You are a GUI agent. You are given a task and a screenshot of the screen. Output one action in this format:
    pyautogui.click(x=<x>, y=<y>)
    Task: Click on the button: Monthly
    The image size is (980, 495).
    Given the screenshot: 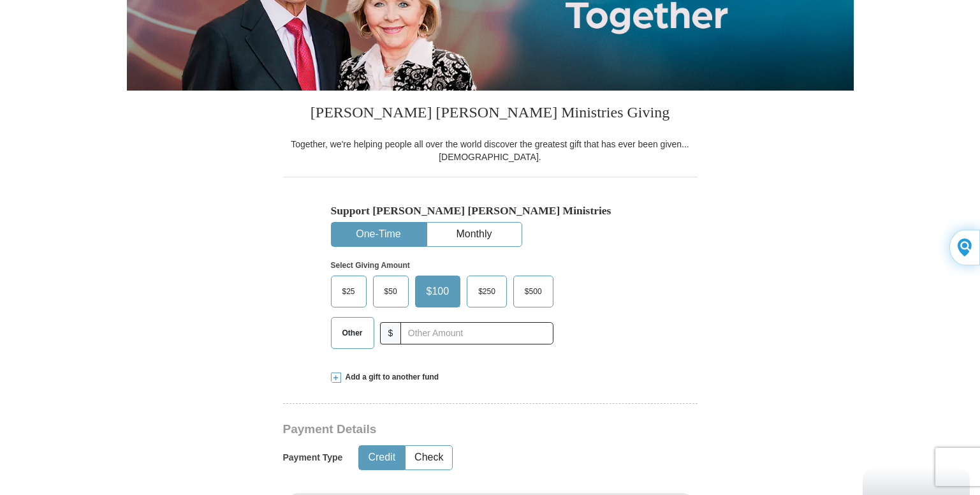 What is the action you would take?
    pyautogui.click(x=474, y=234)
    